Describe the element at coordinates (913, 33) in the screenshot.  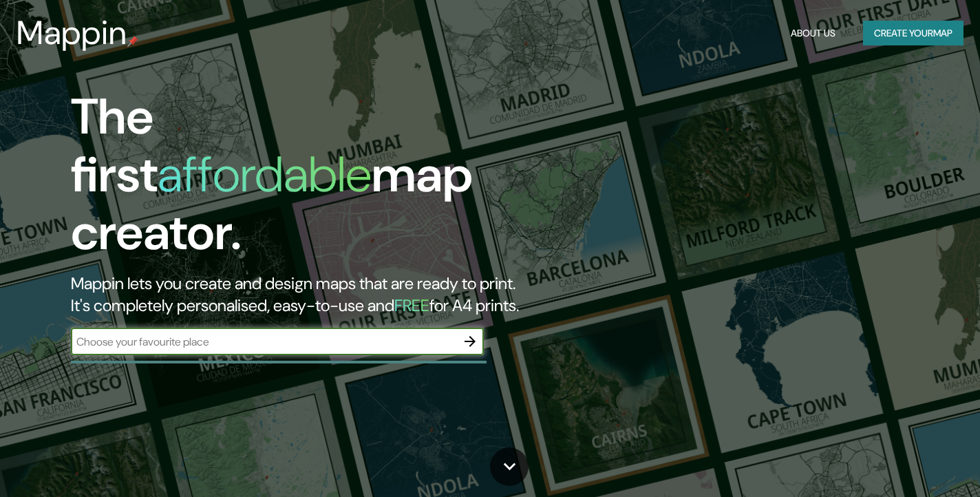
I see `button: Create yourmap` at that location.